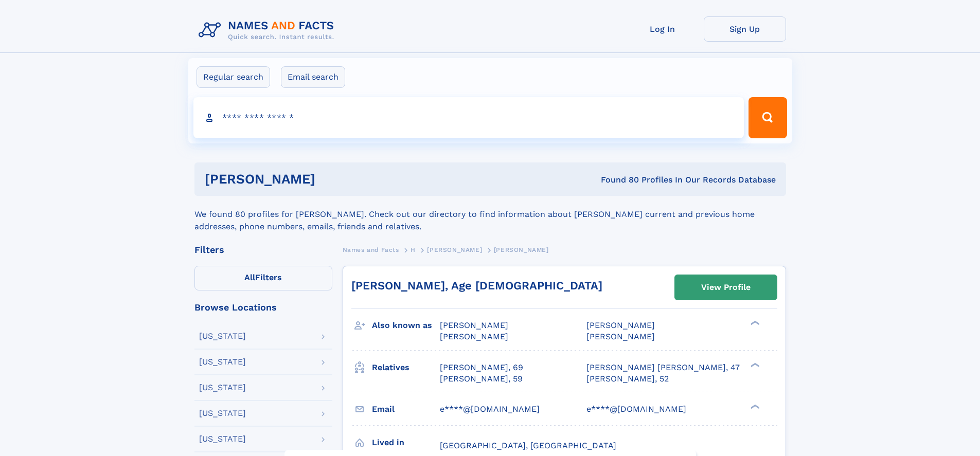  What do you see at coordinates (406, 368) in the screenshot?
I see `h3: Relatives` at bounding box center [406, 368].